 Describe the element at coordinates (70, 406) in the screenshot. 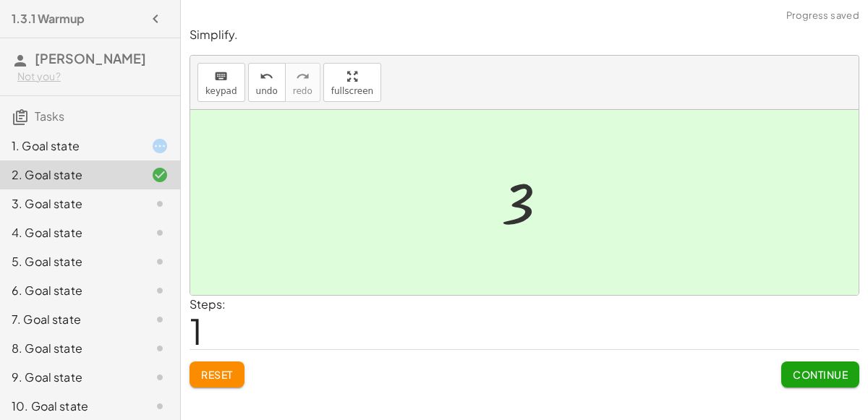

I see `div: 10. Goal state` at that location.